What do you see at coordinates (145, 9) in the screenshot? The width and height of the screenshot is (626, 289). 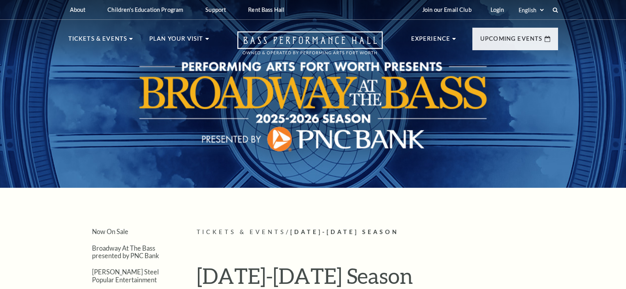 I see `p: Children's Education Program` at bounding box center [145, 9].